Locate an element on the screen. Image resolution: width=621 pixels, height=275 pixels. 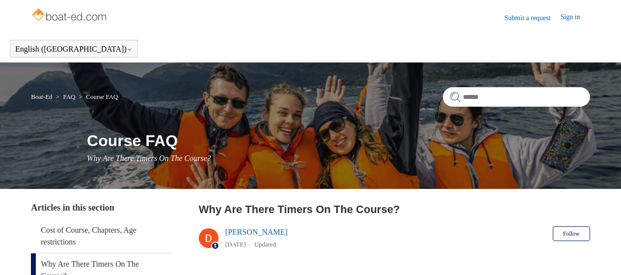
img: Boat-Ed Help Center home page is located at coordinates (70, 16).